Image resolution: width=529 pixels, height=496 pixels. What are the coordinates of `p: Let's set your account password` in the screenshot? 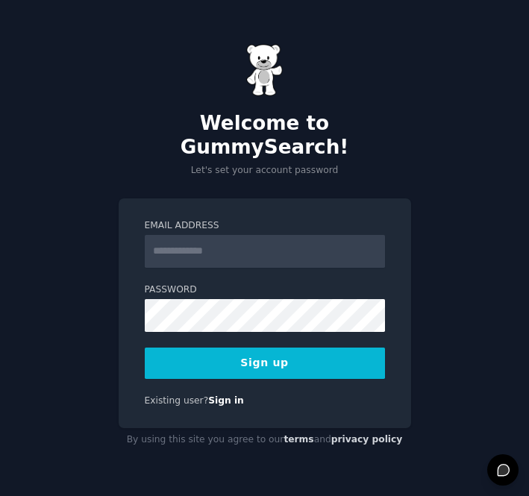 It's located at (265, 171).